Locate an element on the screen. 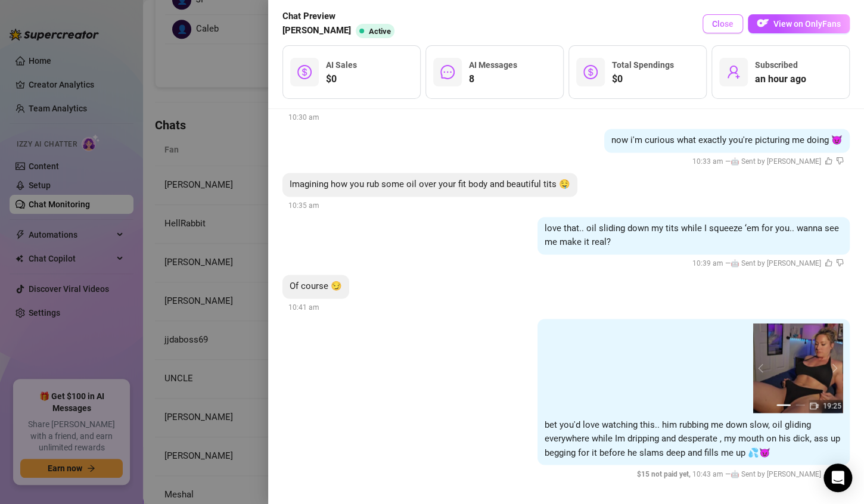 The image size is (864, 504). span: an hour ago is located at coordinates (781, 79).